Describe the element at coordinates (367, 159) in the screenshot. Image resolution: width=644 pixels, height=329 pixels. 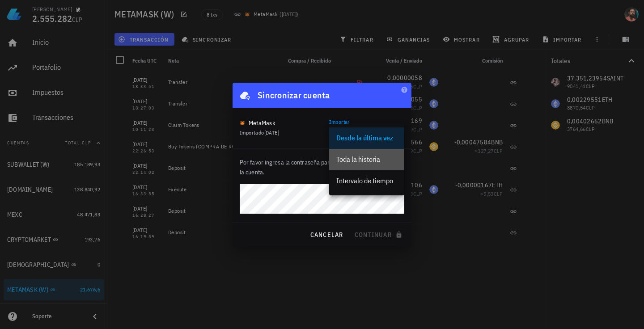
I see `div: Toda la historia` at that location.